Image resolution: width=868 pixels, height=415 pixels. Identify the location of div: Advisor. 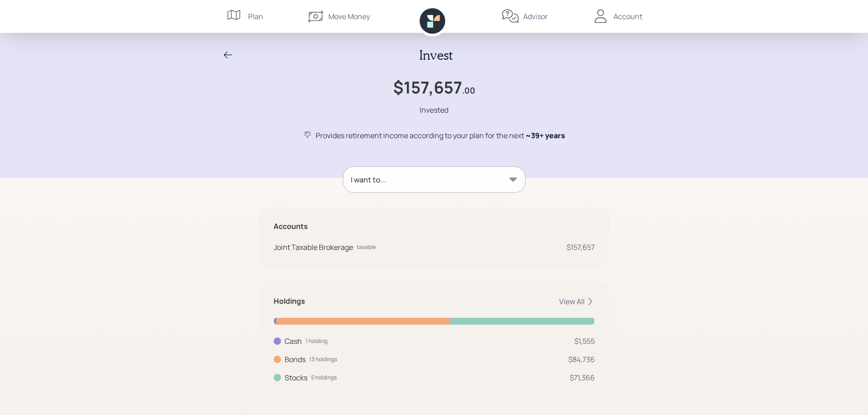
(536, 16).